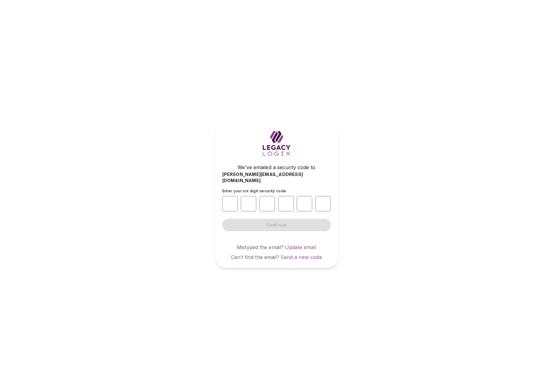 Image resolution: width=553 pixels, height=392 pixels. Describe the element at coordinates (260, 247) in the screenshot. I see `span: Mistyped the email?` at that location.